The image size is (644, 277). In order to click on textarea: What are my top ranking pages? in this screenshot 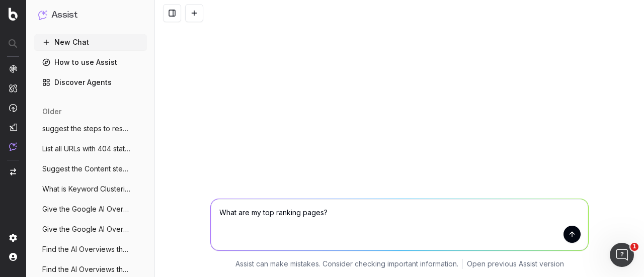, I will do `click(400, 225)`.